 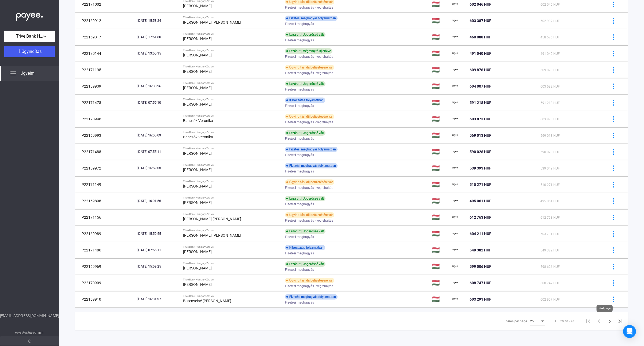 I want to click on td: P22171149, so click(x=105, y=185).